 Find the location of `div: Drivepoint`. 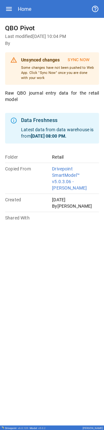

div: Drivepoint is located at coordinates (17, 428).